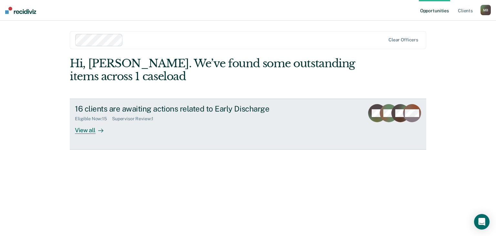 This screenshot has width=496, height=236. I want to click on div: Open Intercom Messenger, so click(481, 221).